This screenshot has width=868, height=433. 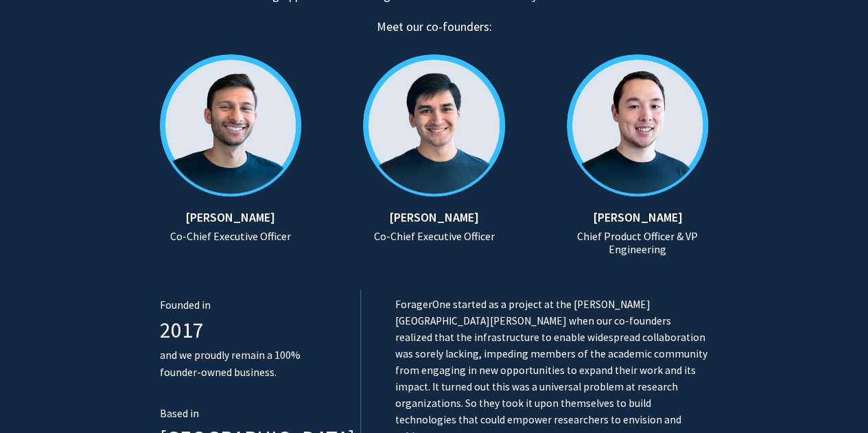 I want to click on span: 2017, so click(x=182, y=330).